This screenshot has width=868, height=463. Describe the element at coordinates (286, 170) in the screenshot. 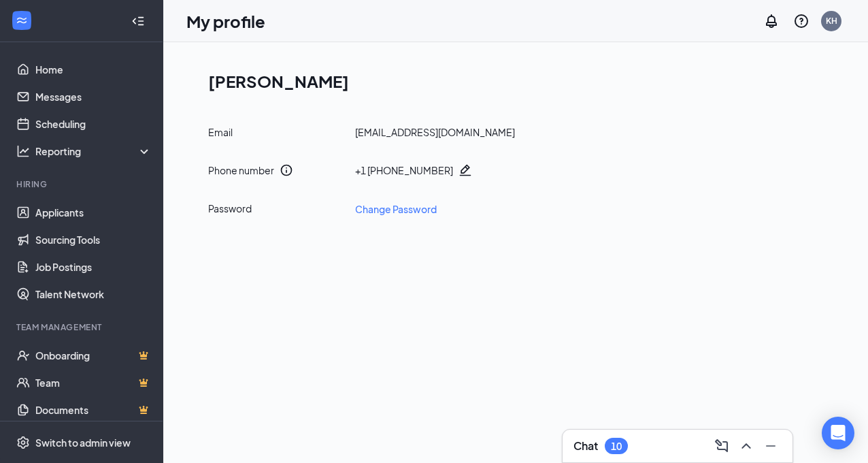

I see `svg: Info` at that location.